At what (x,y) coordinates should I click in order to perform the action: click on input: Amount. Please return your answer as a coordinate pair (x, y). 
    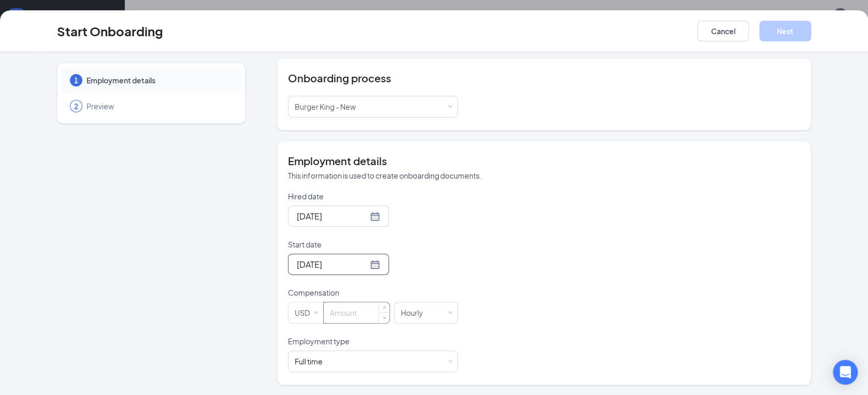
    Looking at the image, I should click on (356, 313).